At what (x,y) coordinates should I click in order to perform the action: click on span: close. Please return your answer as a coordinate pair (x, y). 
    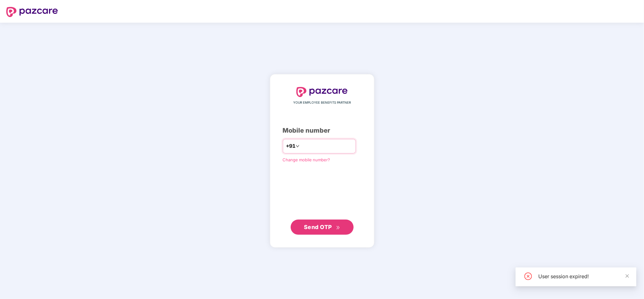
    Looking at the image, I should click on (628, 276).